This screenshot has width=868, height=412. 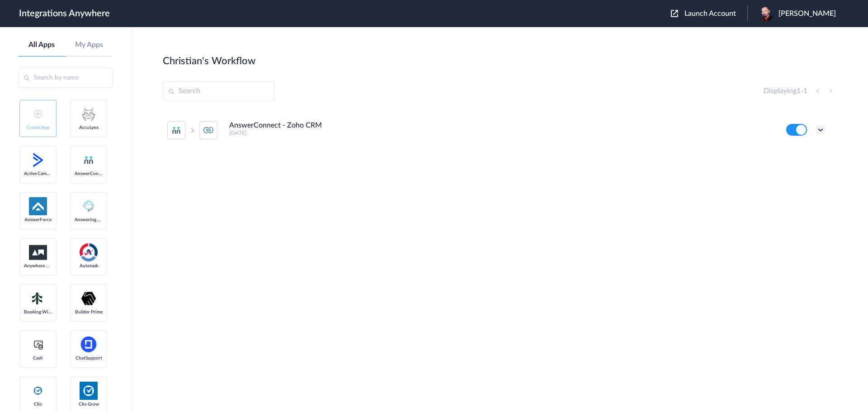 What do you see at coordinates (42, 45) in the screenshot?
I see `a: All Apps` at bounding box center [42, 45].